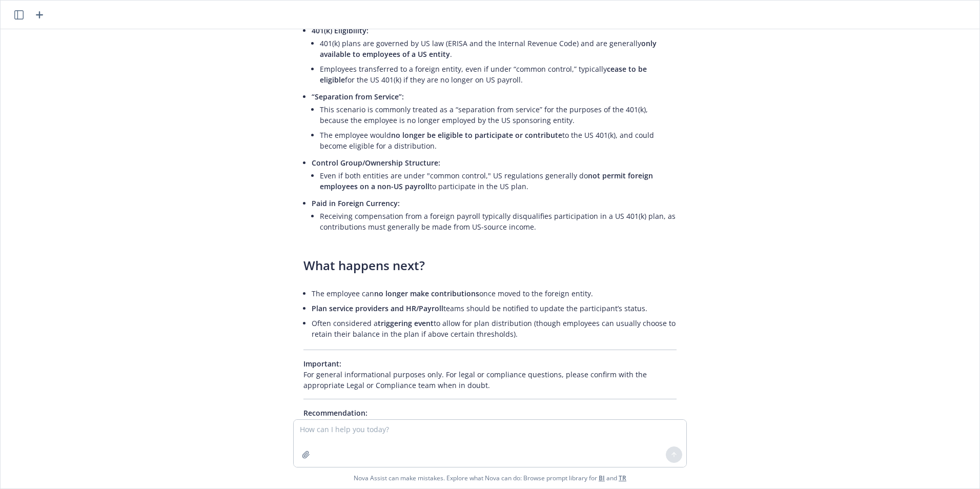 The height and width of the screenshot is (489, 980). Describe the element at coordinates (499, 49) in the screenshot. I see `li: 401(k) plans are governed by US law (ERISA and the Internal Revenue Code) and are generally .` at that location.